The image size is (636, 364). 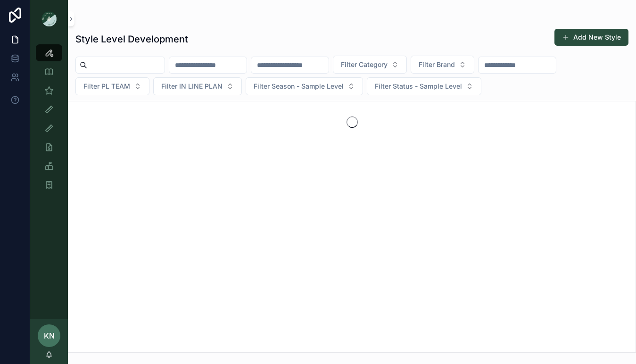 What do you see at coordinates (49, 19) in the screenshot?
I see `img: App logo` at bounding box center [49, 19].